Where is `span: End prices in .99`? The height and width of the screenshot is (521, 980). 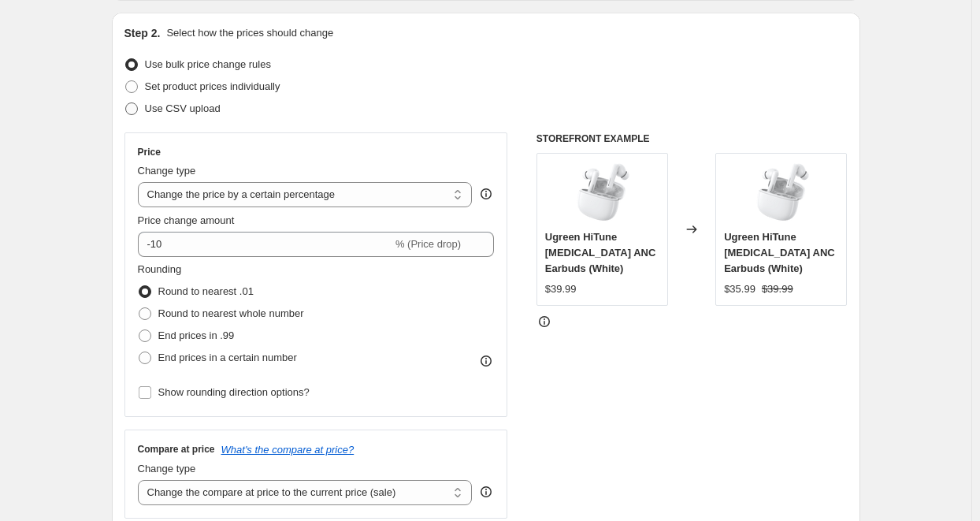 span: End prices in .99 is located at coordinates (196, 335).